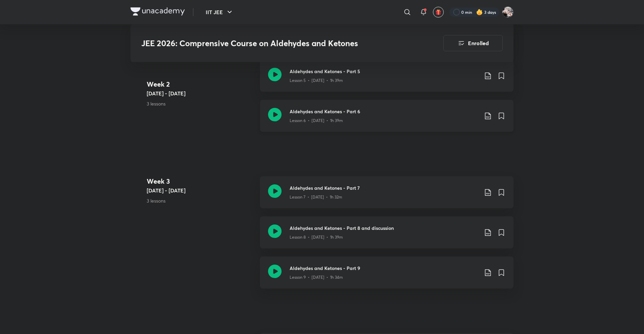 This screenshot has width=644, height=334. Describe the element at coordinates (157, 12) in the screenshot. I see `a: Company Logo` at that location.